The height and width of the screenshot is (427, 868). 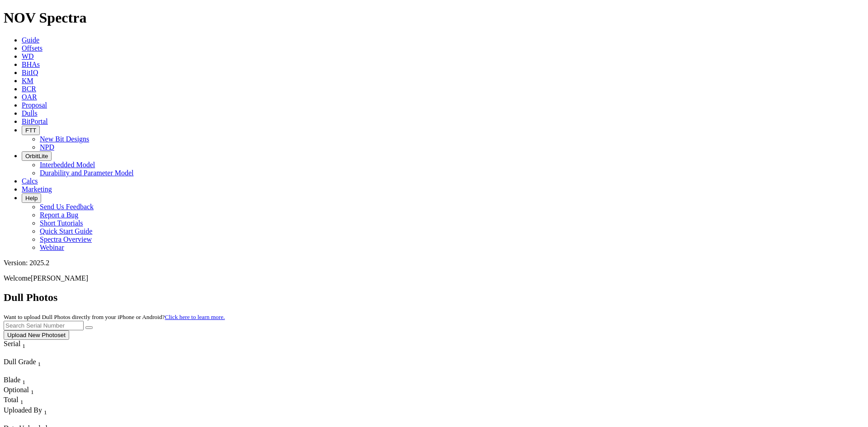 I want to click on a: BitIQ, so click(x=30, y=72).